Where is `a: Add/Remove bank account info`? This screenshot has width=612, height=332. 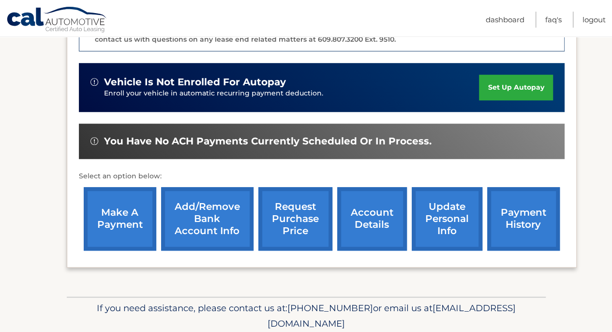
a: Add/Remove bank account info is located at coordinates (207, 218).